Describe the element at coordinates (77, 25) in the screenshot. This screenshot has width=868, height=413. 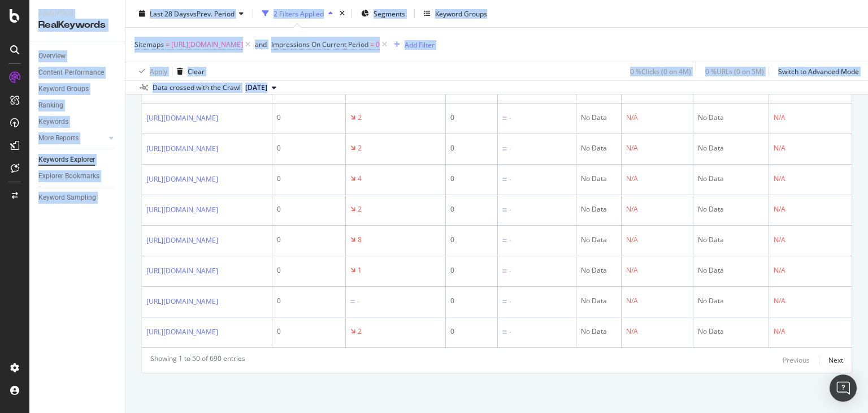
I see `div: RealKeywords` at that location.